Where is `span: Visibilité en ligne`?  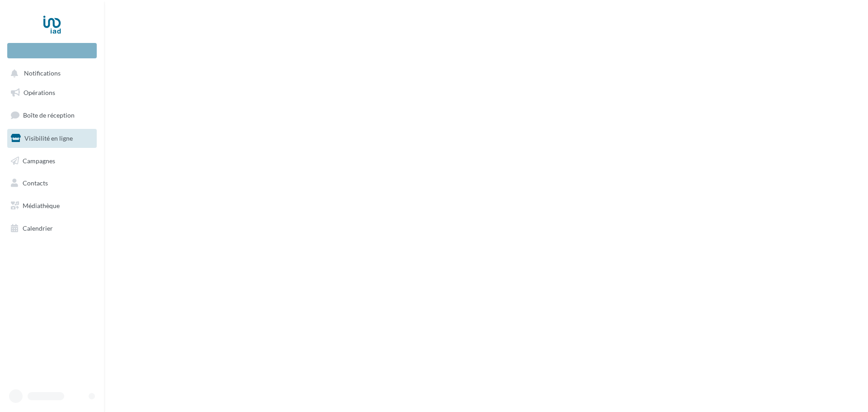
span: Visibilité en ligne is located at coordinates (48, 138).